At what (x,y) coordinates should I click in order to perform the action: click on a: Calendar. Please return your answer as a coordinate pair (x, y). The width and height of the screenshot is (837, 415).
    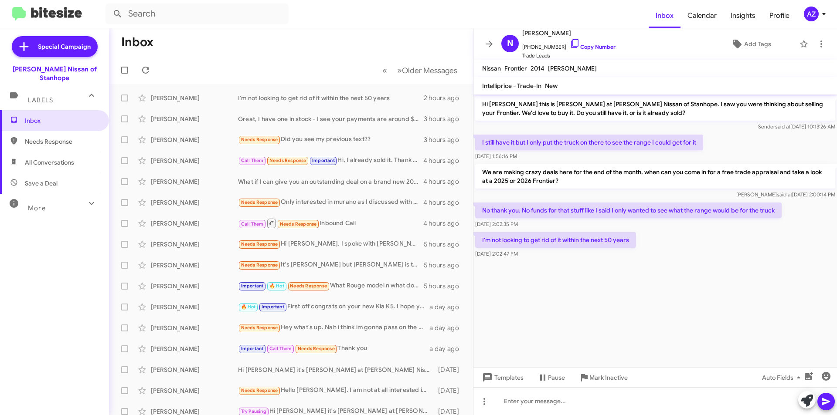
    Looking at the image, I should click on (701, 16).